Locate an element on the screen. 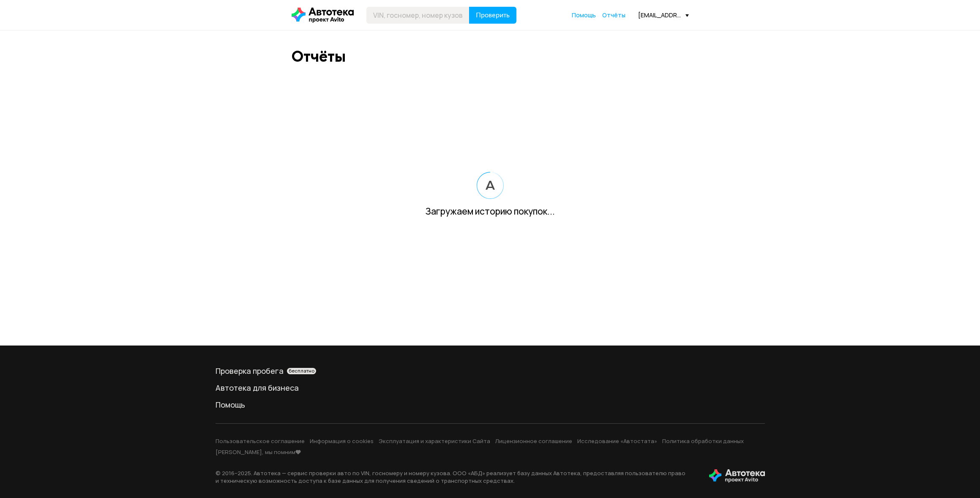 Image resolution: width=980 pixels, height=498 pixels. p: Автотека для бизнеса is located at coordinates (490, 388).